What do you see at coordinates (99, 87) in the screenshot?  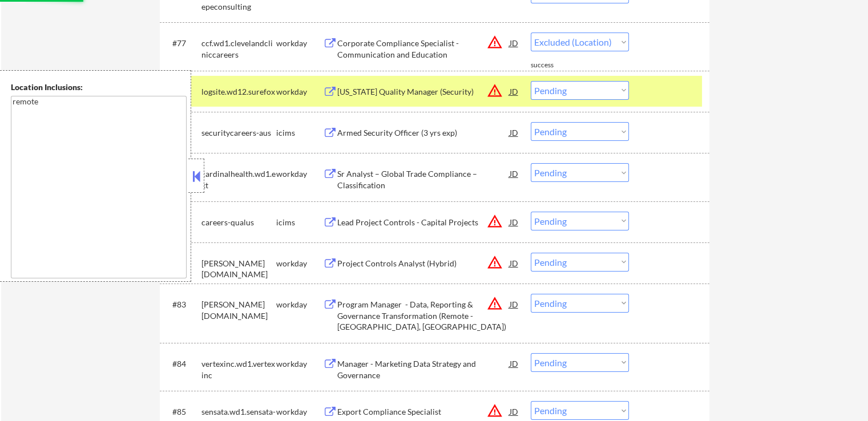 I see `div: Location Inclusions:` at bounding box center [99, 87].